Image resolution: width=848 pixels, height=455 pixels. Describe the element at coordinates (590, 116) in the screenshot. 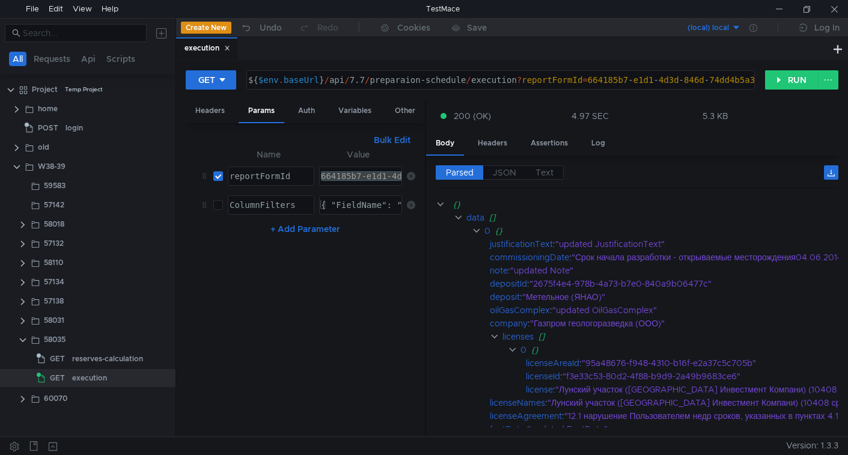

I see `div: 4.97 SEC` at that location.